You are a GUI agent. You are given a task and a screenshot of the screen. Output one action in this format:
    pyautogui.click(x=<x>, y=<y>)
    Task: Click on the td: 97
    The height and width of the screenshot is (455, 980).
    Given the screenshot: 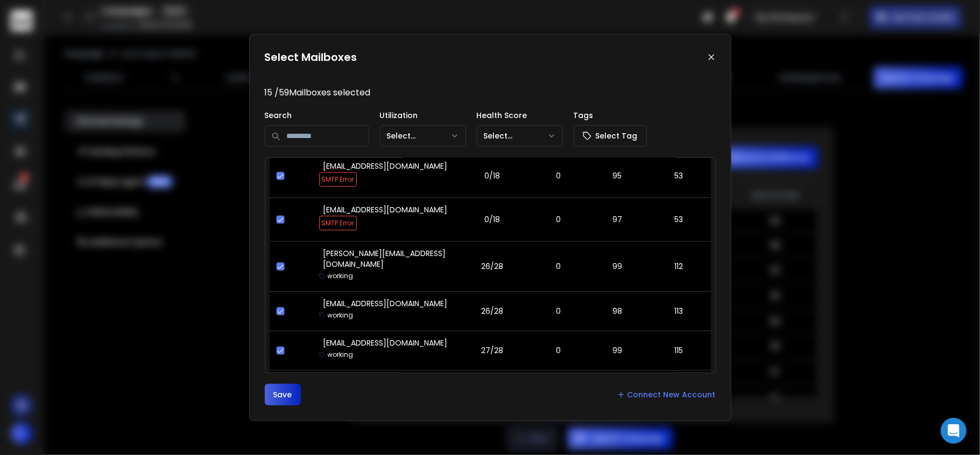 What is the action you would take?
    pyautogui.click(x=617, y=219)
    